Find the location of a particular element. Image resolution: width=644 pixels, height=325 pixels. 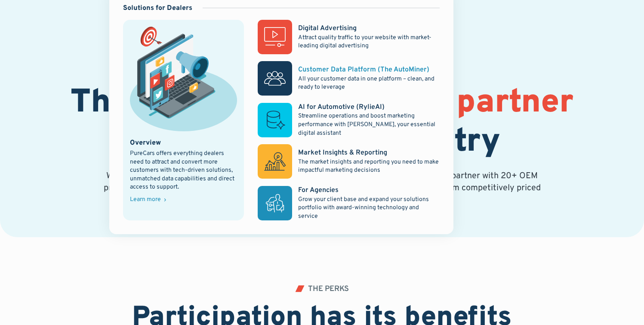

div: Market Insights & Reporting is located at coordinates (343, 153).